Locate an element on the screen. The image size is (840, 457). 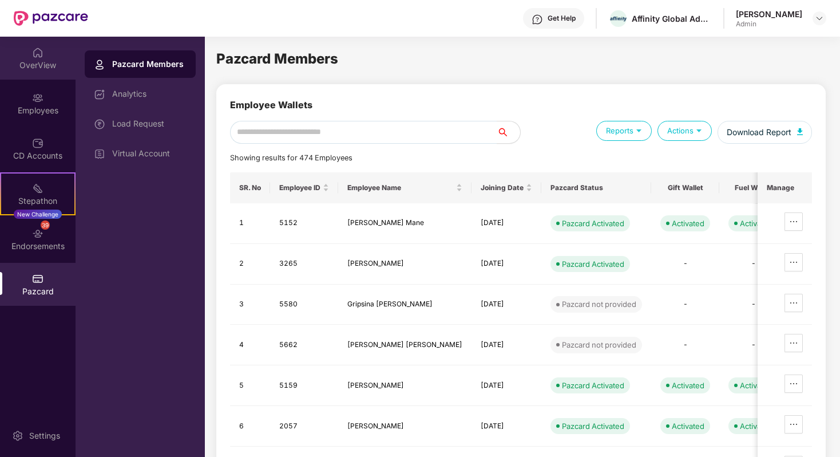
img: svg+xml;base64,PHN2ZyBpZD0iRW5kb3JzZW1lbnRzIiB4bWxucz0iaHR0cDovL3d3dy53My5vcmcvMjAwMC9zdmciIHdpZH... is located at coordinates (38, 233).